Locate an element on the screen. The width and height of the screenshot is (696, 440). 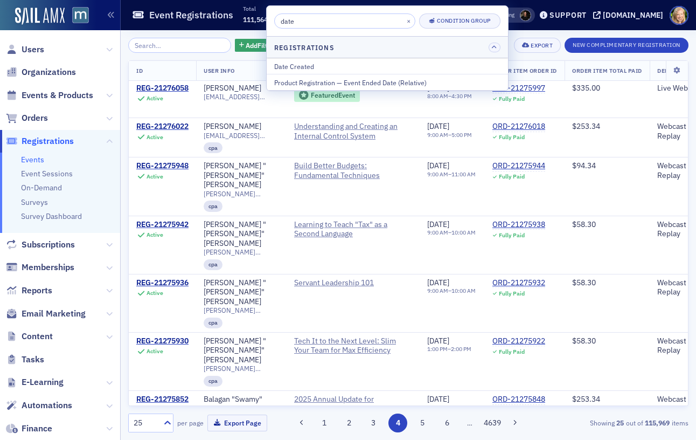
div: Featured Event is located at coordinates (327, 95).